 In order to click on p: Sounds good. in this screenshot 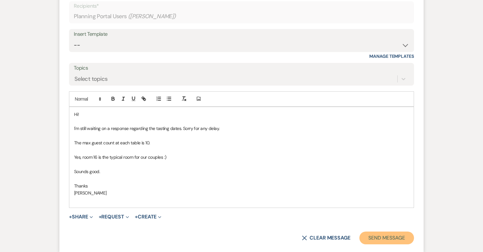, I will do `click(242, 172)`.